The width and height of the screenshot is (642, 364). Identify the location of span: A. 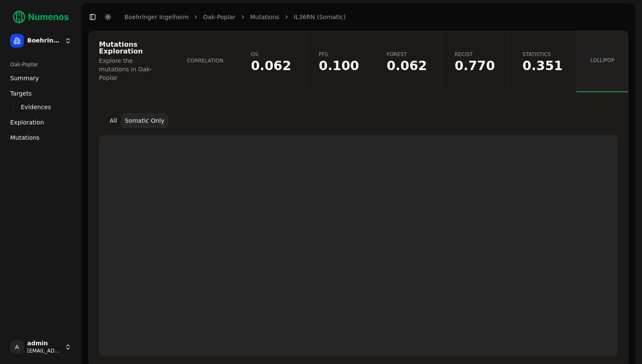
(17, 347).